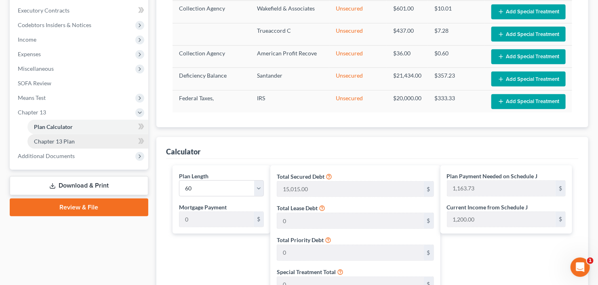 The image size is (598, 285). Describe the element at coordinates (211, 101) in the screenshot. I see `td: Federal Taxes,` at that location.